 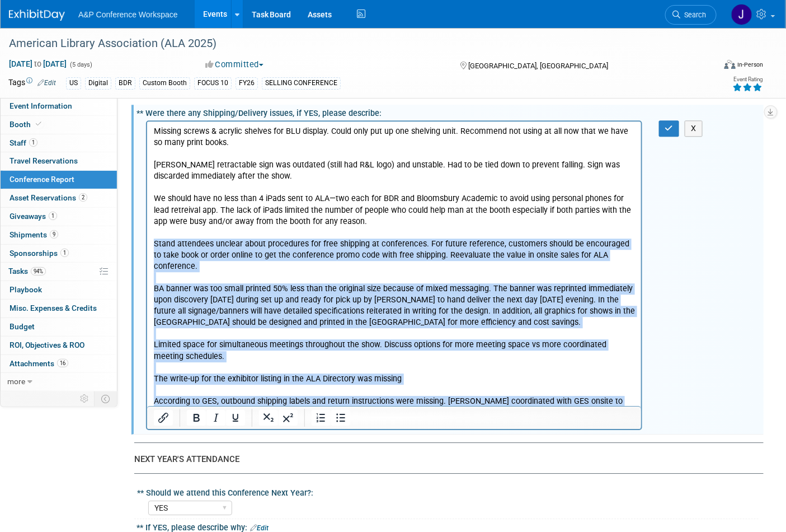 I want to click on a: Event Information, so click(x=59, y=106).